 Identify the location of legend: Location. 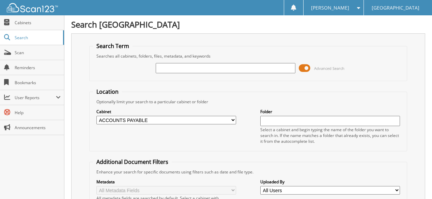
(107, 92).